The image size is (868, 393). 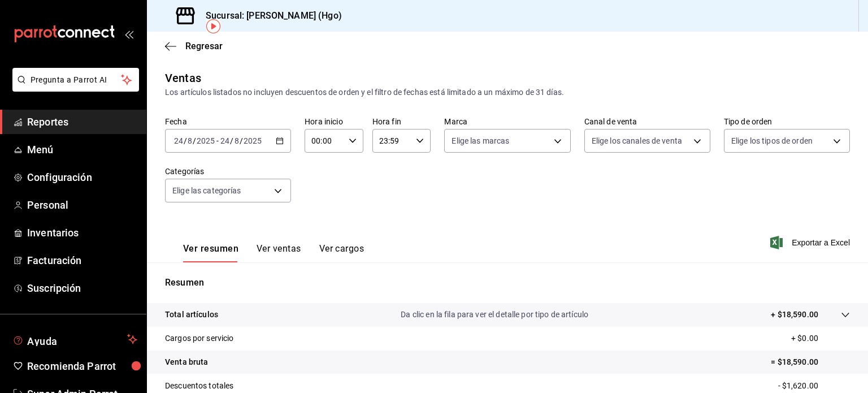 What do you see at coordinates (129, 34) in the screenshot?
I see `button: open_drawer_menu` at bounding box center [129, 34].